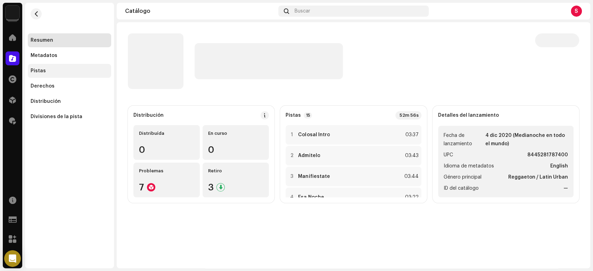 This screenshot has width=593, height=271. Describe the element at coordinates (309, 156) in the screenshot. I see `strong: Admitelo` at that location.